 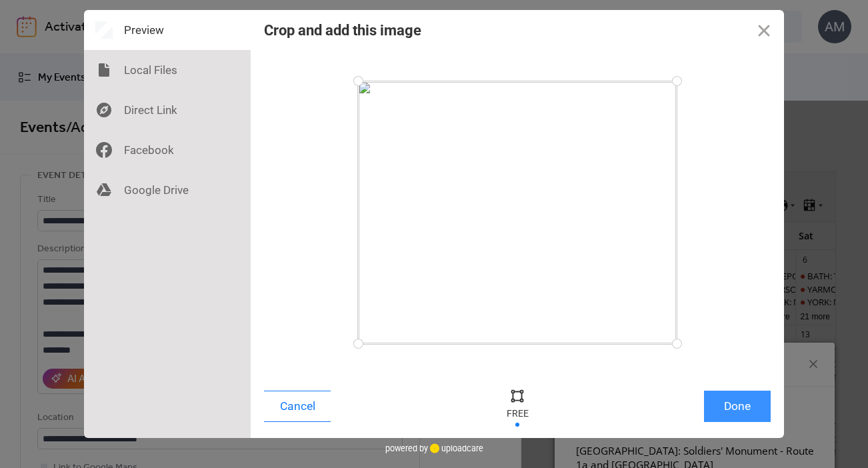 What do you see at coordinates (168, 190) in the screenshot?
I see `div: Google Drive` at bounding box center [168, 190].